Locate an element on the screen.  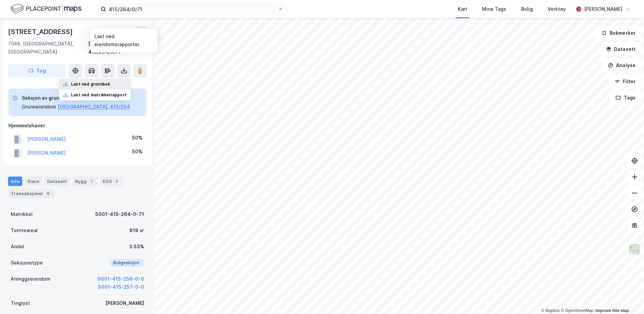
div: ESG is located at coordinates (111, 181).